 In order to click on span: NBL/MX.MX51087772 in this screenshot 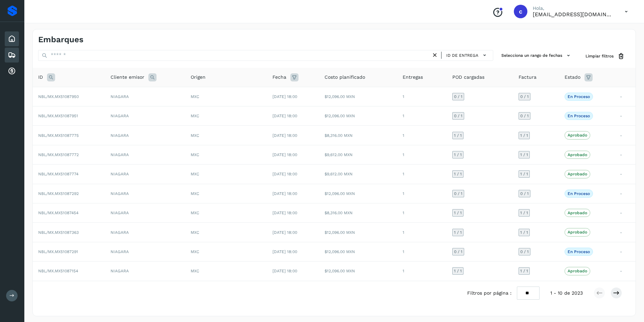, I will do `click(59, 155)`.